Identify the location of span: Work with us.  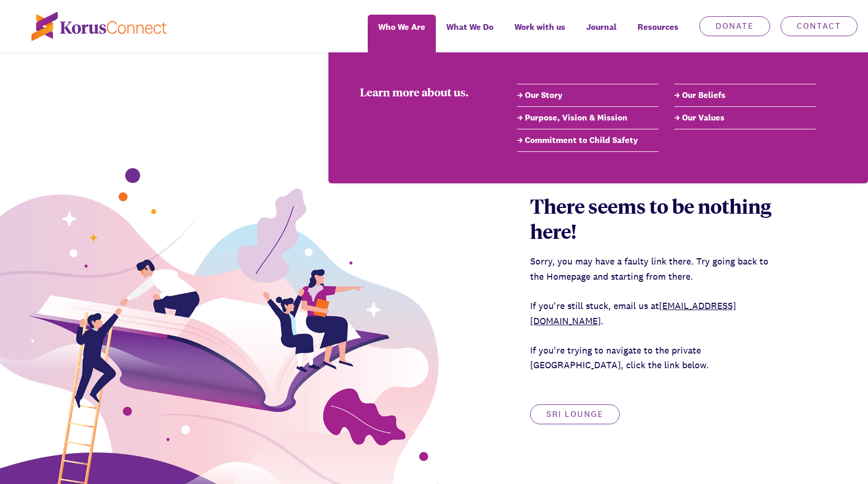
(539, 26).